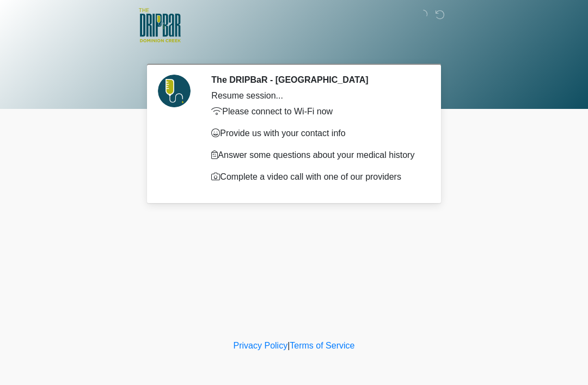 The image size is (588, 385). What do you see at coordinates (316, 111) in the screenshot?
I see `p: Please connect to Wi-Fi now` at bounding box center [316, 111].